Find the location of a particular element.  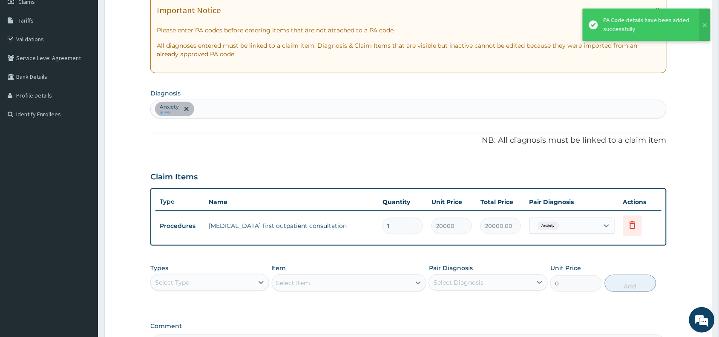

th: Pair Diagnosis is located at coordinates (572, 202).